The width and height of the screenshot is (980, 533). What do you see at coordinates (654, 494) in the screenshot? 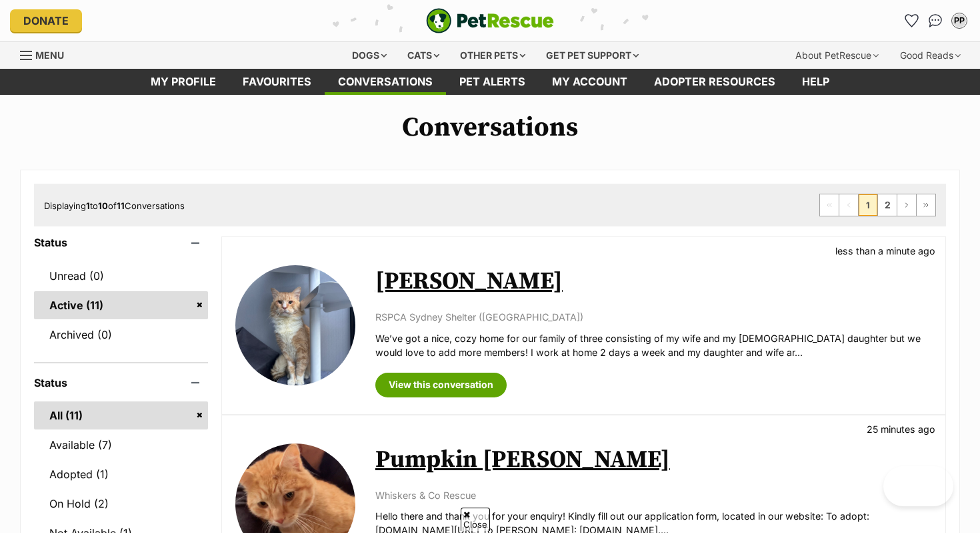
I see `p: Whiskers & Co Rescue` at bounding box center [654, 494].